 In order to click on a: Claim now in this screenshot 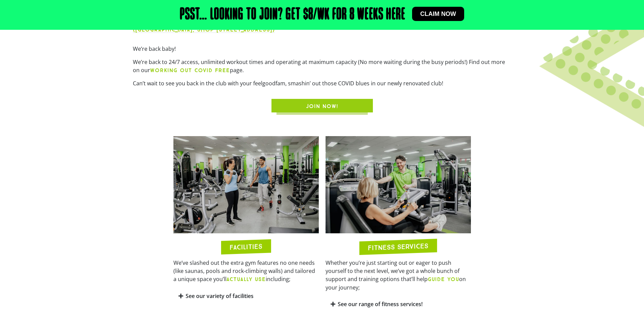, I will do `click(438, 14)`.